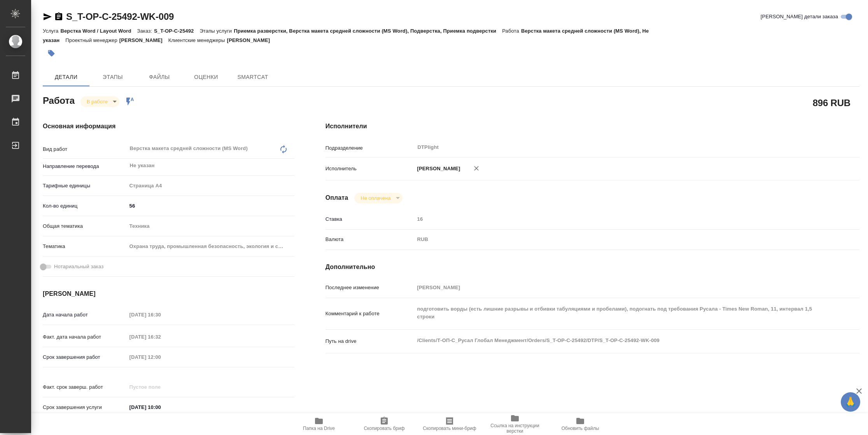 The image size is (868, 435). What do you see at coordinates (615, 240) in the screenshot?
I see `div: RUB` at bounding box center [615, 240].